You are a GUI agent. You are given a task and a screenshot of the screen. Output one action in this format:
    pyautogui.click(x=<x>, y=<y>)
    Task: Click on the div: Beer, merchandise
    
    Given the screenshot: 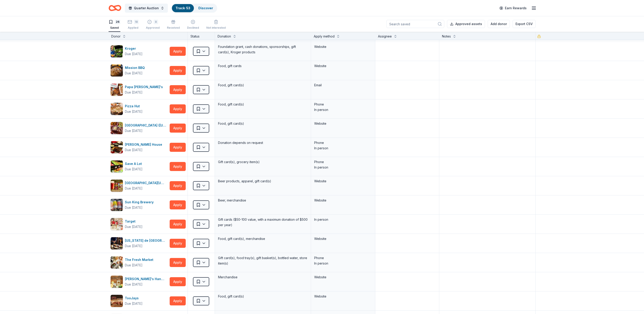 What is the action you would take?
    pyautogui.click(x=263, y=201)
    